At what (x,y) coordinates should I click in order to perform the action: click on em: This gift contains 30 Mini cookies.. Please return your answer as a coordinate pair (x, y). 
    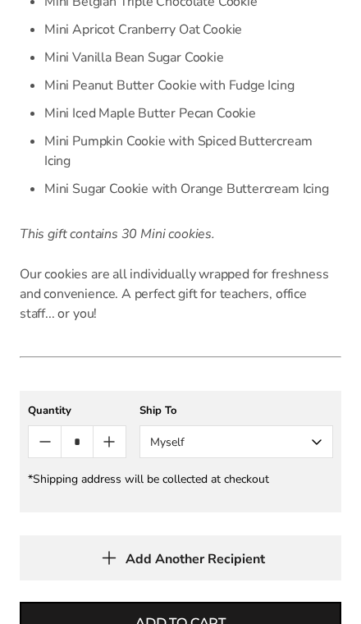
    Looking at the image, I should click on (117, 234).